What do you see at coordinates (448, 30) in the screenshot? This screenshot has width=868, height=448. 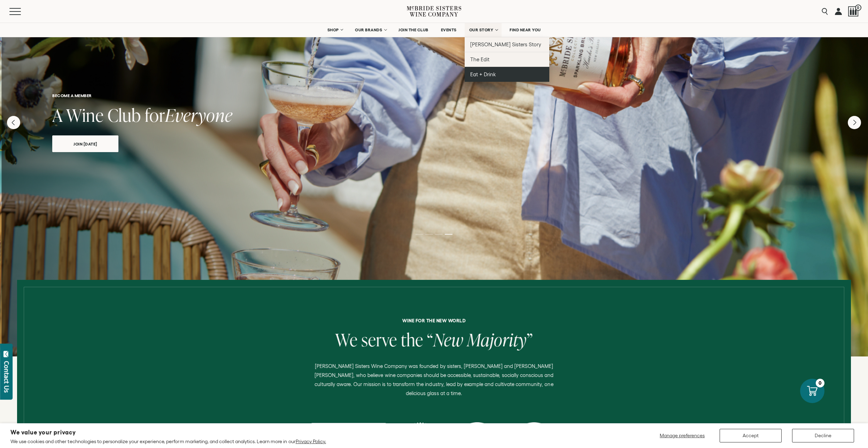 I see `a: EVENTS` at bounding box center [448, 30].